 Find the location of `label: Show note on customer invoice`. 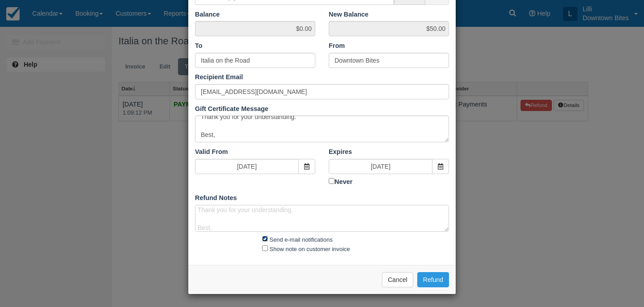

label: Show note on customer invoice is located at coordinates (310, 248).